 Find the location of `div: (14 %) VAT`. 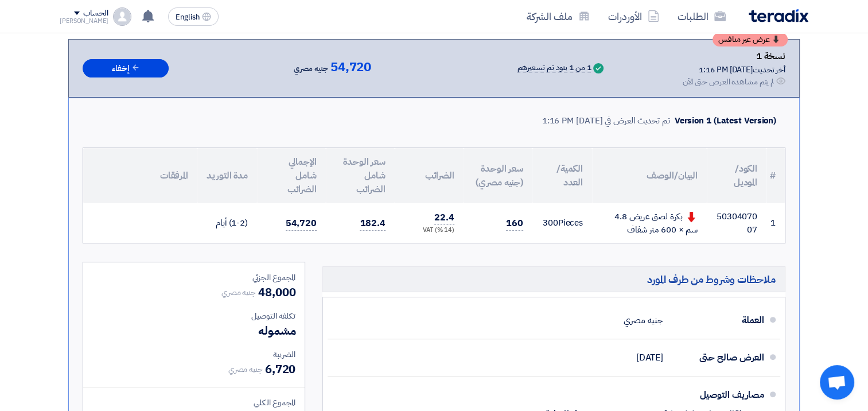

div: (14 %) VAT is located at coordinates (429, 230).